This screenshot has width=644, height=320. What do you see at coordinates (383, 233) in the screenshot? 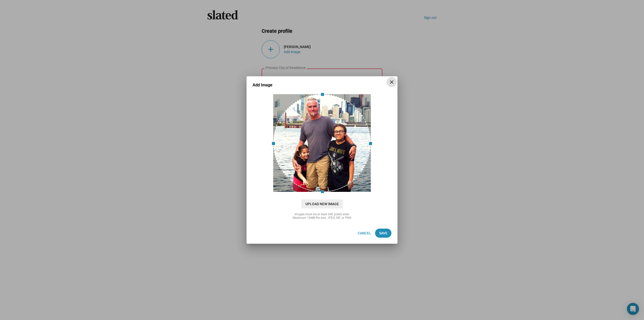
I see `span: Save` at bounding box center [383, 233].